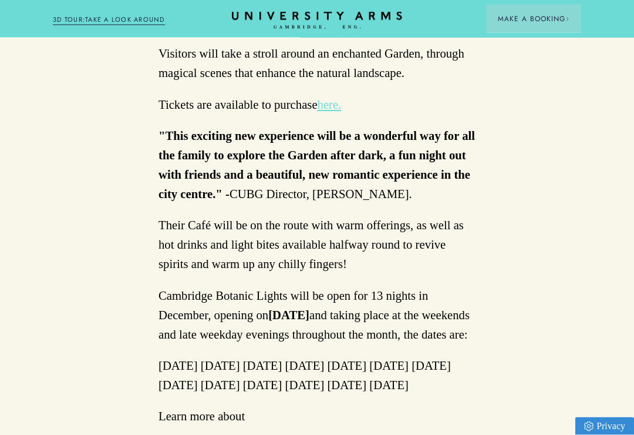  I want to click on p: Cambridge Botanic Lights will be open for 13 nights in December, opening on and taking place at t..., so click(317, 315).